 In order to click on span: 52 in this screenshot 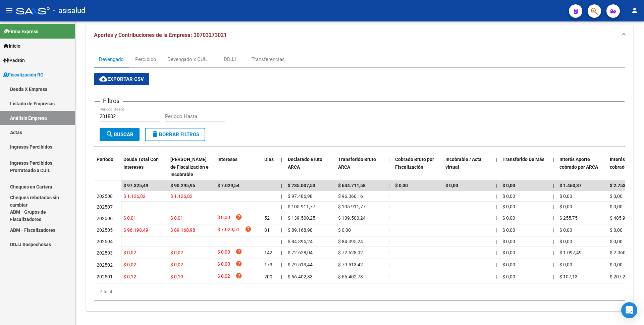, I will do `click(267, 218)`.